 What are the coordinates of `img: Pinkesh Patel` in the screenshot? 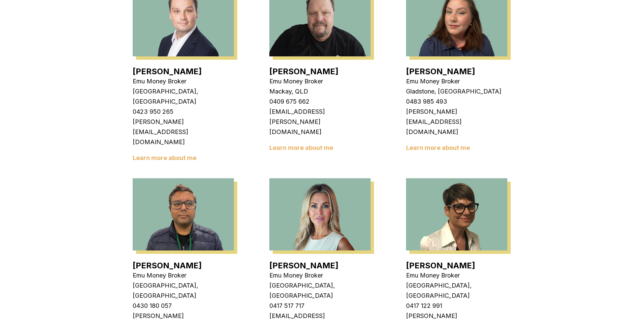 It's located at (183, 214).